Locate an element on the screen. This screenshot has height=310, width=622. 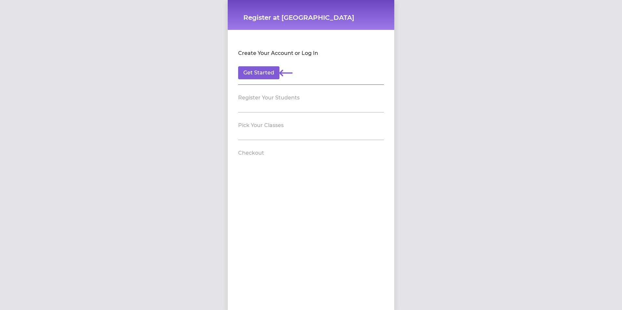
h2: Pick Your Classes is located at coordinates (261, 126).